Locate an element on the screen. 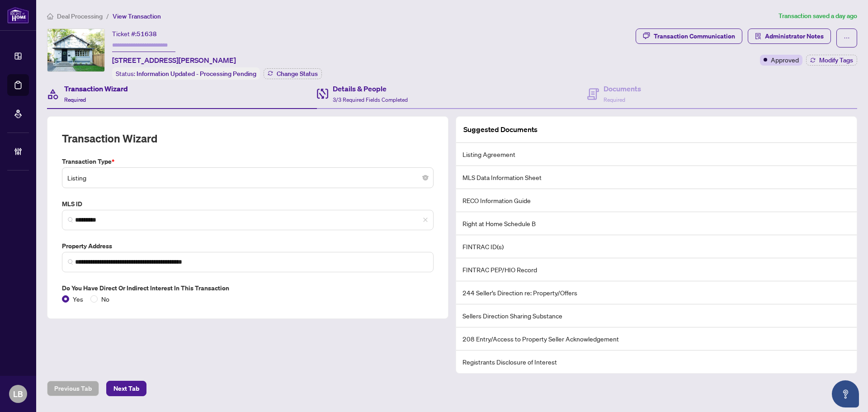  span: Administrator Notes is located at coordinates (794, 36).